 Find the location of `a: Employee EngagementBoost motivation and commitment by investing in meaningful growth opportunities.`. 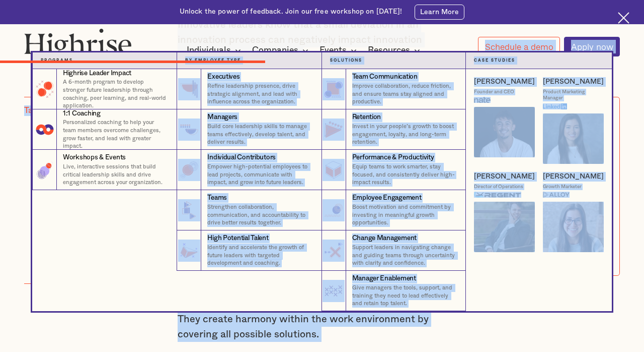

a: Employee EngagementBoost motivation and commitment by investing in meaningful growth opportunities. is located at coordinates (394, 210).